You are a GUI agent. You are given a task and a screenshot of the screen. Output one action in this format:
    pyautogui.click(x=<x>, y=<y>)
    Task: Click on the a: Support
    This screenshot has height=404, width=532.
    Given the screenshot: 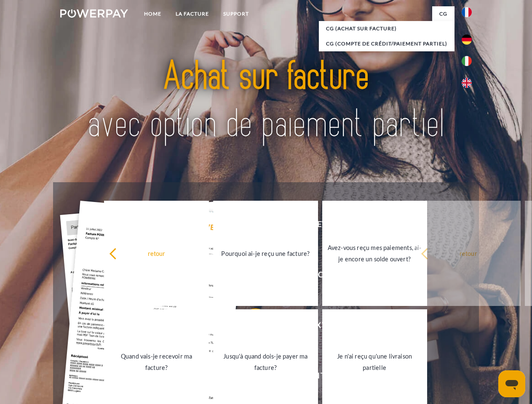 What is the action you would take?
    pyautogui.click(x=236, y=14)
    